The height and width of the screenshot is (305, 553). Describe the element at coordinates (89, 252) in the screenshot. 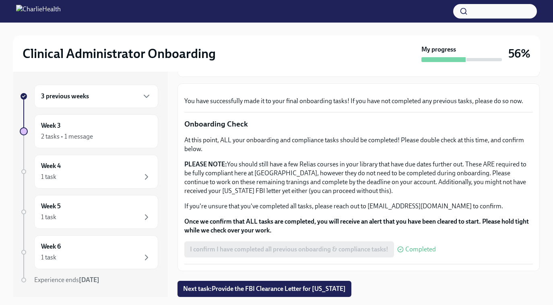

I see `a: Week 61 task` at that location.